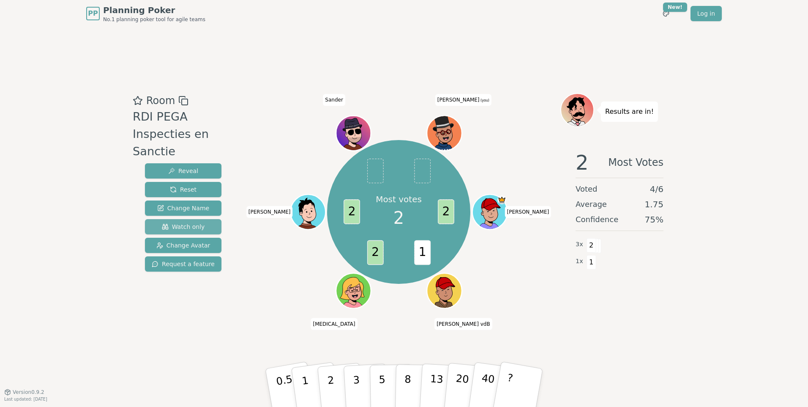 This screenshot has width=808, height=407. I want to click on span: Reveal, so click(183, 171).